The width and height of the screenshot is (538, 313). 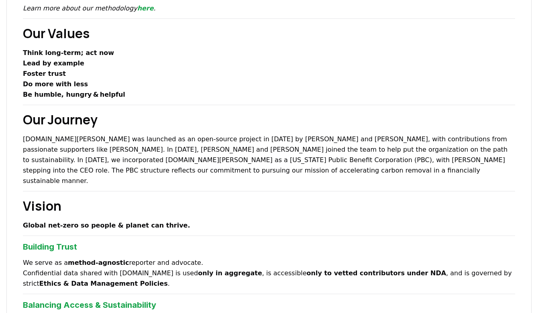 What do you see at coordinates (68, 53) in the screenshot?
I see `strong: Think long‑term; act now` at bounding box center [68, 53].